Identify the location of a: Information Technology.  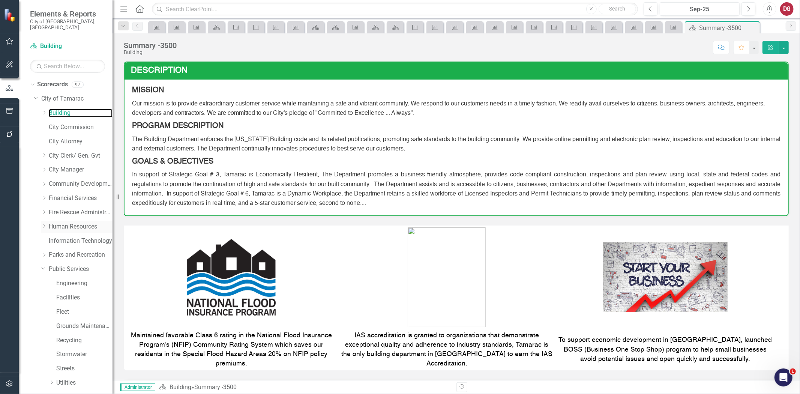
(81, 241).